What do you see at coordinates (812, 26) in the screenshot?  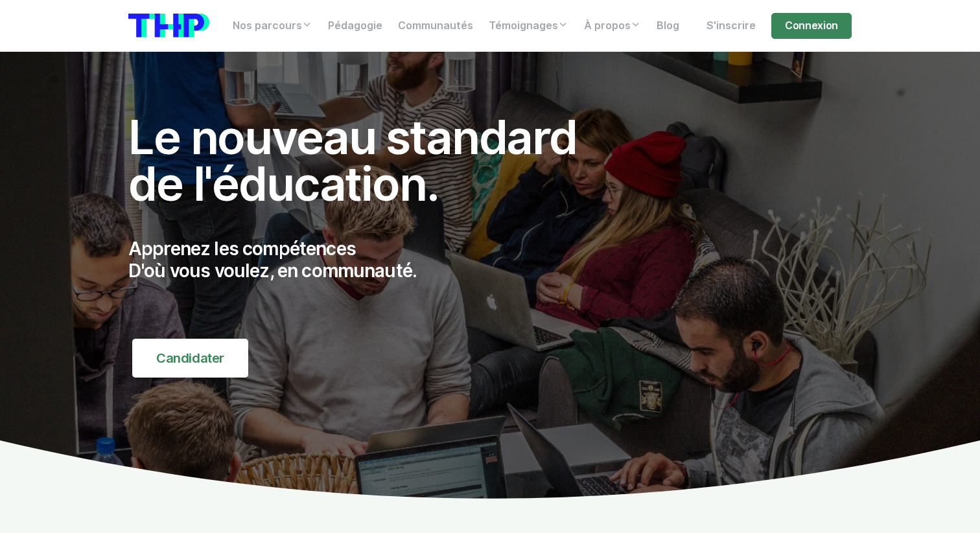 I see `a: Connexion` at bounding box center [812, 26].